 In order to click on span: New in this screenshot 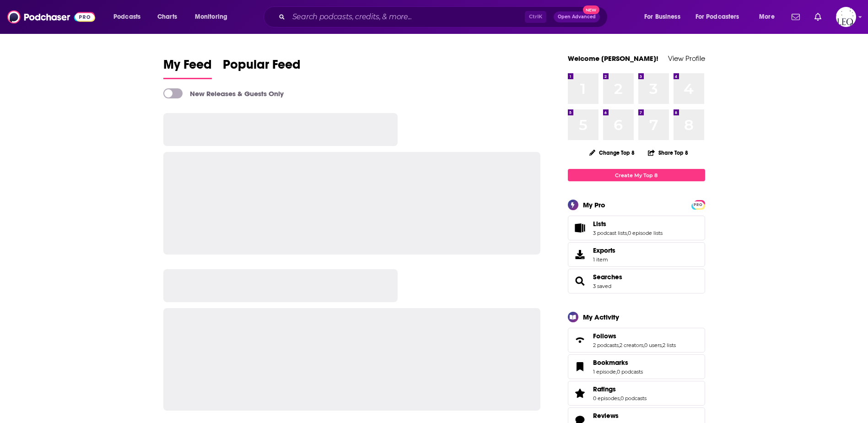, I will do `click(591, 10)`.